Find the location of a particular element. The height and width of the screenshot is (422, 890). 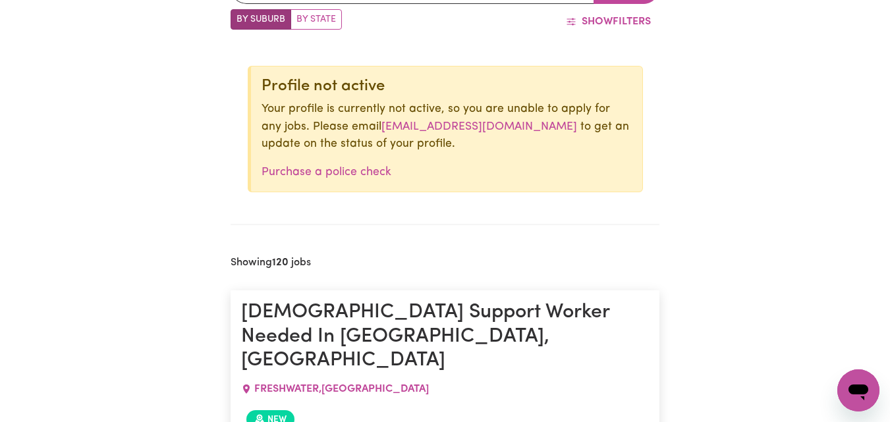

label: Search by suburb/post code is located at coordinates (261, 19).